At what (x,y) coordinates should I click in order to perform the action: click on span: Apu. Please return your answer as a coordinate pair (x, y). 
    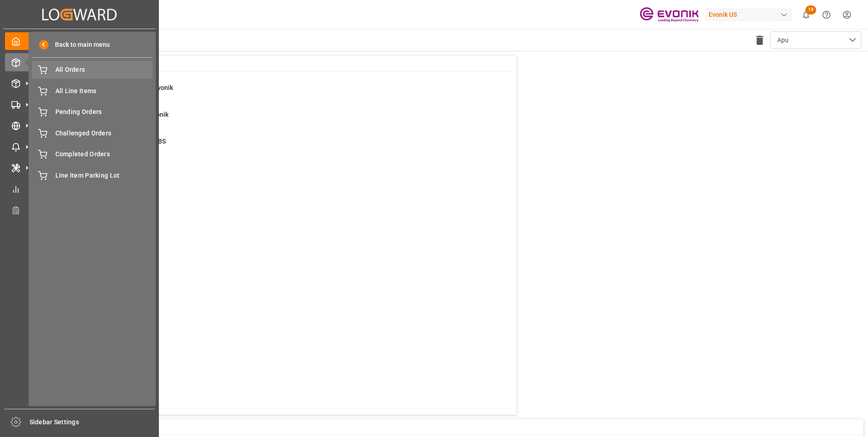
    Looking at the image, I should click on (782, 40).